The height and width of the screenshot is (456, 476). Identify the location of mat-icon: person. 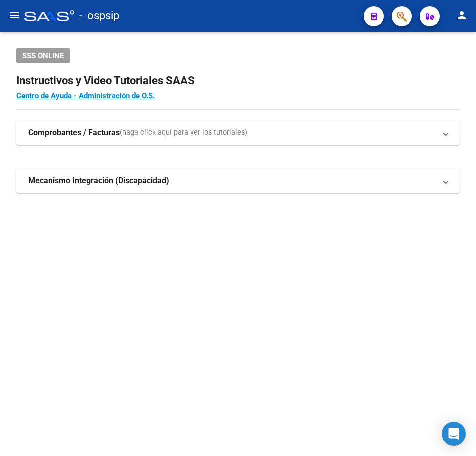
(462, 15).